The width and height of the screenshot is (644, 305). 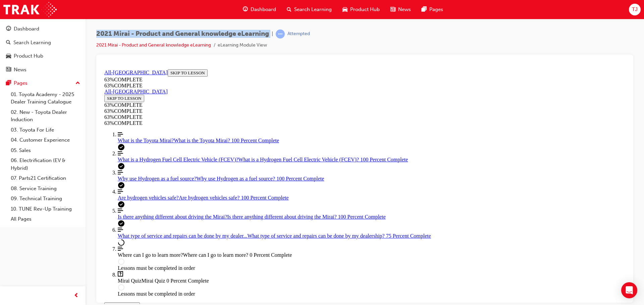 What do you see at coordinates (270, 211) in the screenshot?
I see `span: The Mirai Quiz lesson is currently unavailable: Lessons must be completed in order` at bounding box center [270, 211].